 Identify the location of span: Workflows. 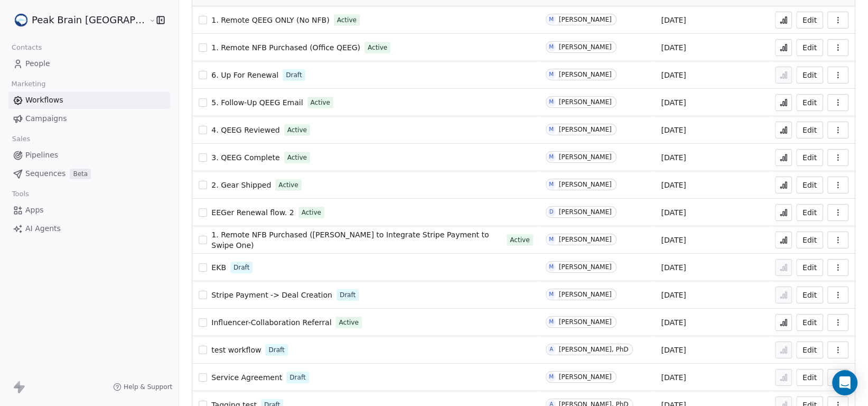
(44, 100).